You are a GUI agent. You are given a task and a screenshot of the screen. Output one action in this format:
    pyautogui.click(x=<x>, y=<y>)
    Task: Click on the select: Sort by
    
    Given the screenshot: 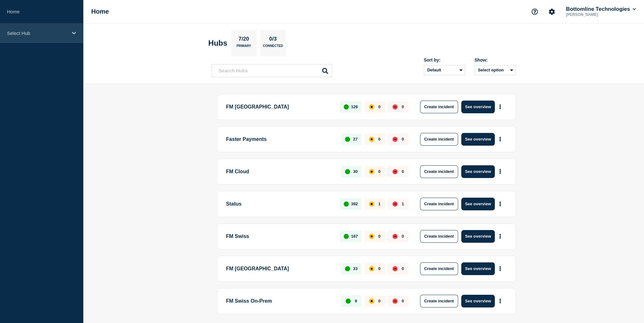 What is the action you would take?
    pyautogui.click(x=445, y=70)
    